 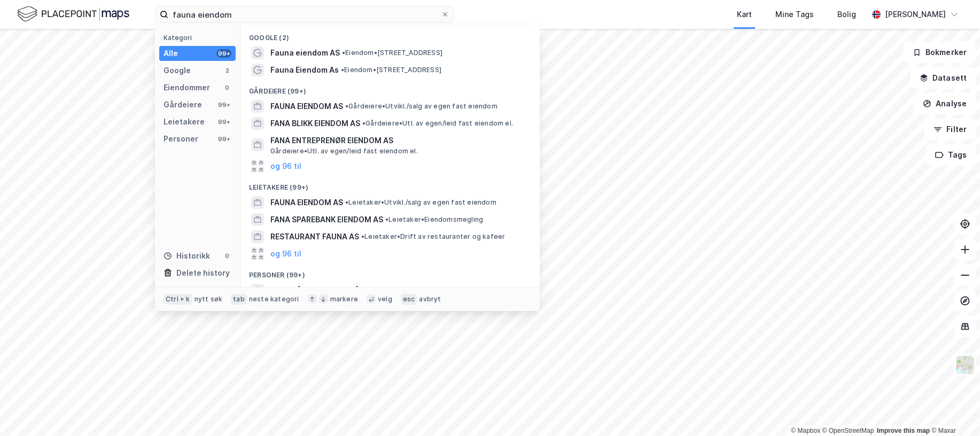 What do you see at coordinates (390, 35) in the screenshot?
I see `div: Google (2)` at bounding box center [390, 35].